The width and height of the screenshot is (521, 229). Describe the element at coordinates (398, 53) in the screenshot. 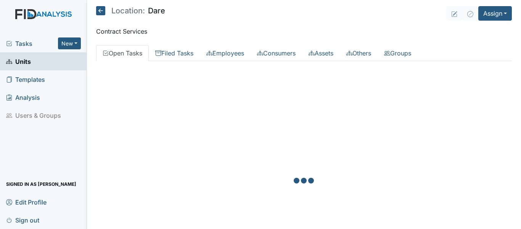

I see `a: Groups` at that location.